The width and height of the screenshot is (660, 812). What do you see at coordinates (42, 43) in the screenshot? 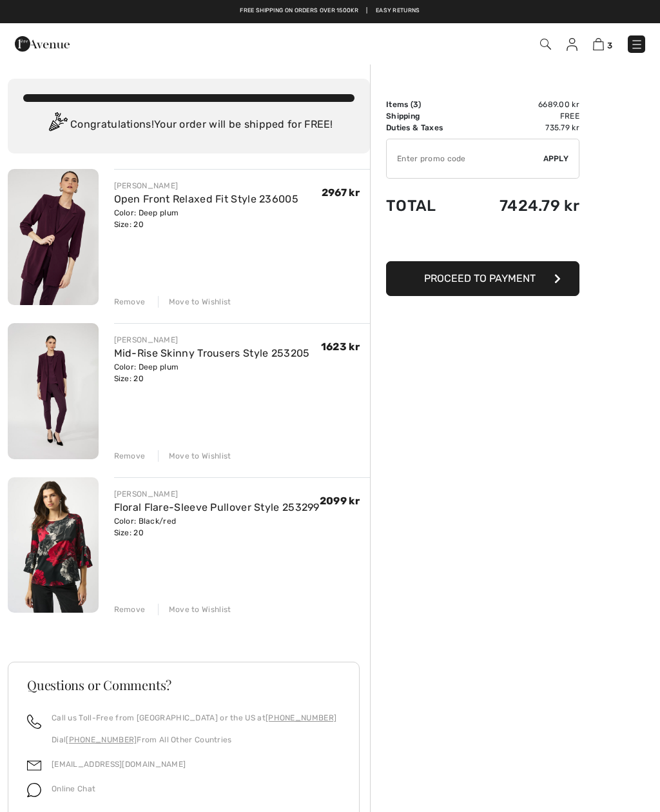
I see `a: 1ère Avenue` at bounding box center [42, 43].